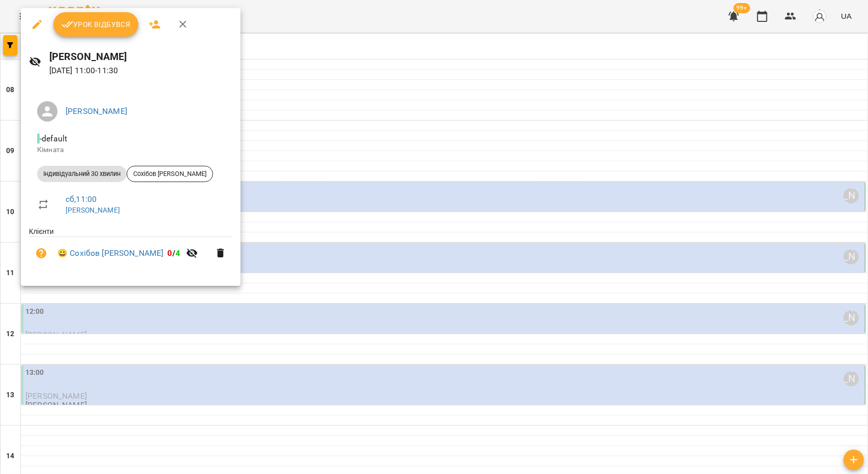 Image resolution: width=868 pixels, height=474 pixels. I want to click on span: 0, so click(169, 253).